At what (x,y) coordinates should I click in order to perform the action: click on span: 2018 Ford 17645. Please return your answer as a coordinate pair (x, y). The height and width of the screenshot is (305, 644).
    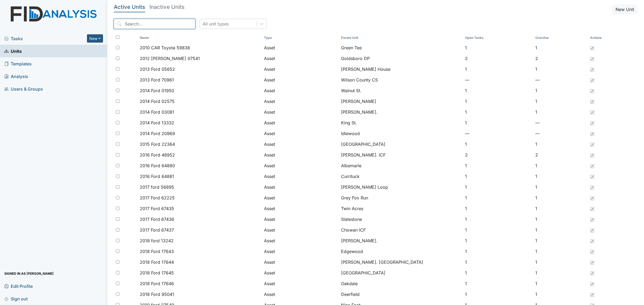
    Looking at the image, I should click on (157, 273).